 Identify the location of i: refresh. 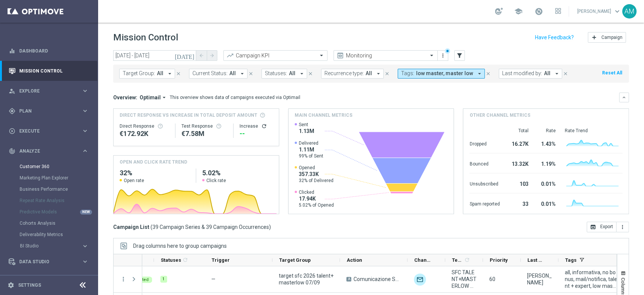
(185, 260).